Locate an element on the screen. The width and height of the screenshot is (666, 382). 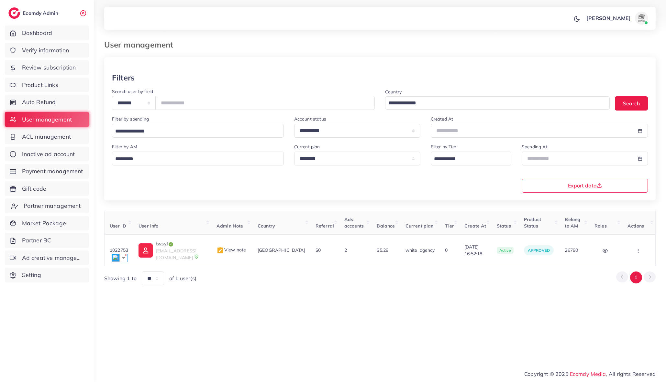
span: of 1 user(s) is located at coordinates (183, 279).